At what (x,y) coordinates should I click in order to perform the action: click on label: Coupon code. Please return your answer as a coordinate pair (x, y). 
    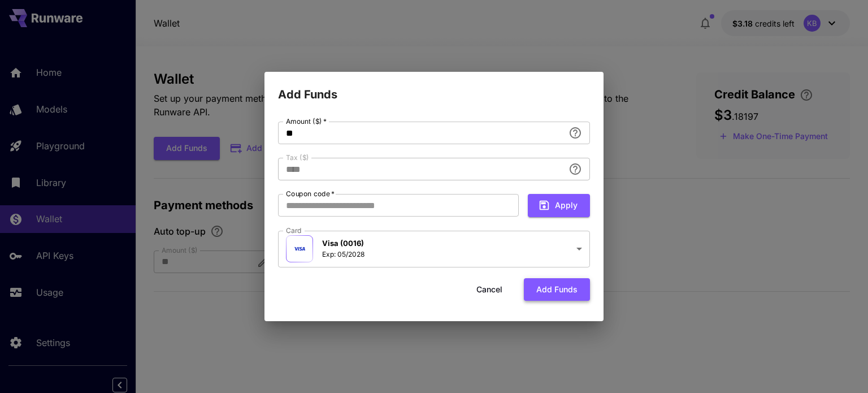
    Looking at the image, I should click on (310, 194).